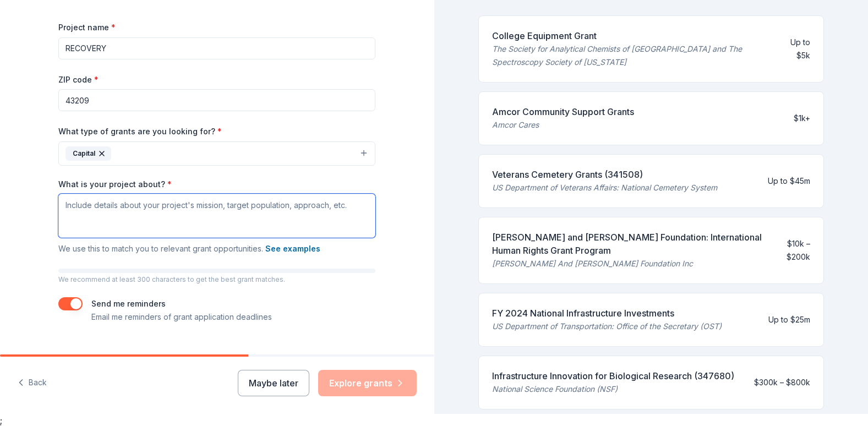  Describe the element at coordinates (217, 100) in the screenshot. I see `input: 12345 (U.S. only)` at that location.